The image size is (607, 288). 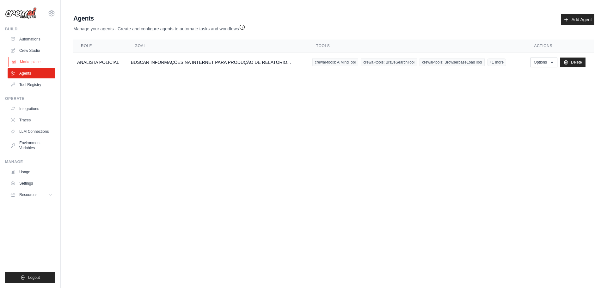 What do you see at coordinates (21, 13) in the screenshot?
I see `img: Logo` at bounding box center [21, 13].